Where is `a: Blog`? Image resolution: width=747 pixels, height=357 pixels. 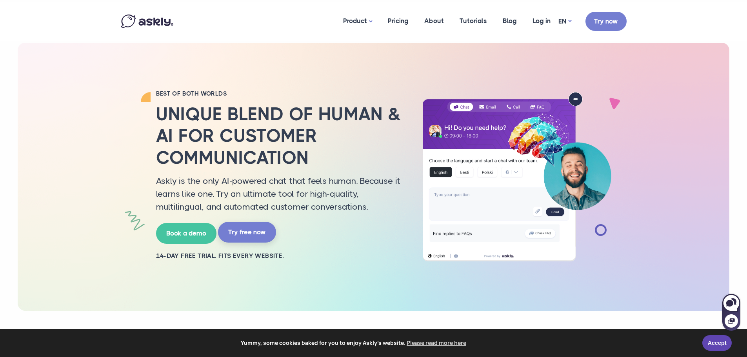
a: Blog is located at coordinates (510, 21).